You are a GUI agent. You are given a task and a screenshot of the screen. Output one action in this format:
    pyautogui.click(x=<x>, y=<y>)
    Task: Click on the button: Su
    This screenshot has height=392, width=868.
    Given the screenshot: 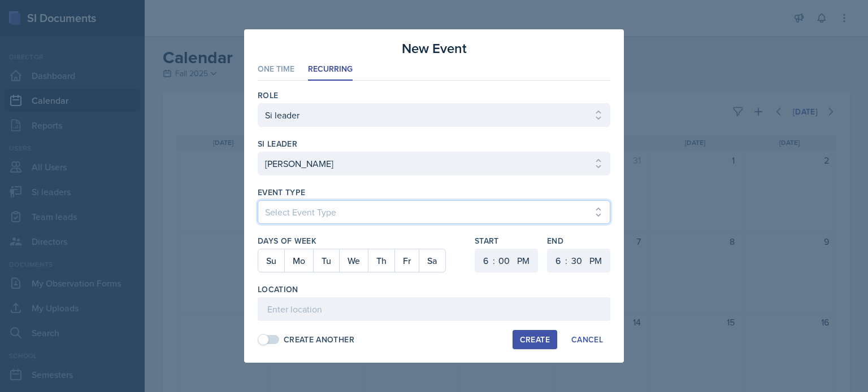 What is the action you would take?
    pyautogui.click(x=271, y=261)
    